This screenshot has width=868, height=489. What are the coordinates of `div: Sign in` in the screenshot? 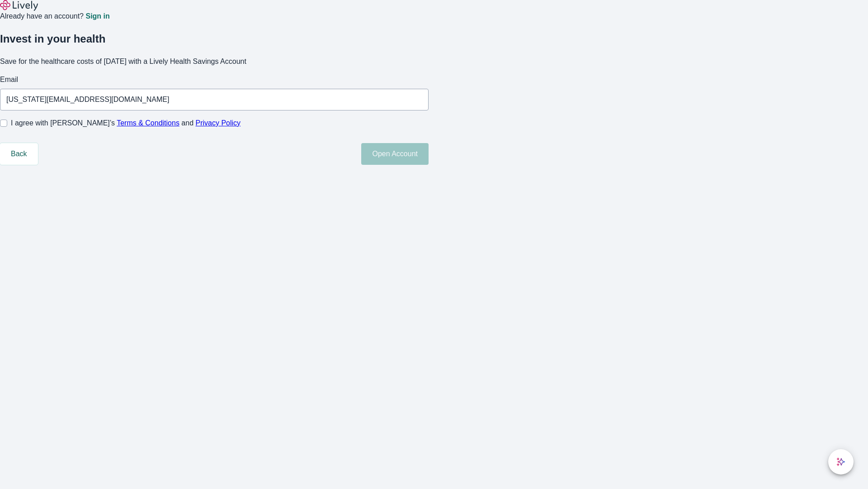 It's located at (97, 16).